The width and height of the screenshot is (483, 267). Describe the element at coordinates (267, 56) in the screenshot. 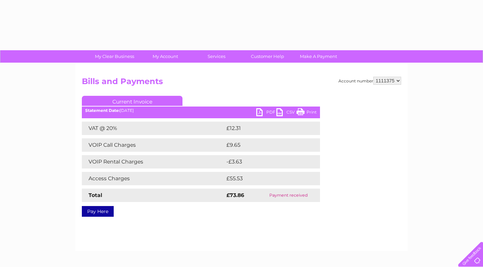

I see `a: Customer Help` at that location.